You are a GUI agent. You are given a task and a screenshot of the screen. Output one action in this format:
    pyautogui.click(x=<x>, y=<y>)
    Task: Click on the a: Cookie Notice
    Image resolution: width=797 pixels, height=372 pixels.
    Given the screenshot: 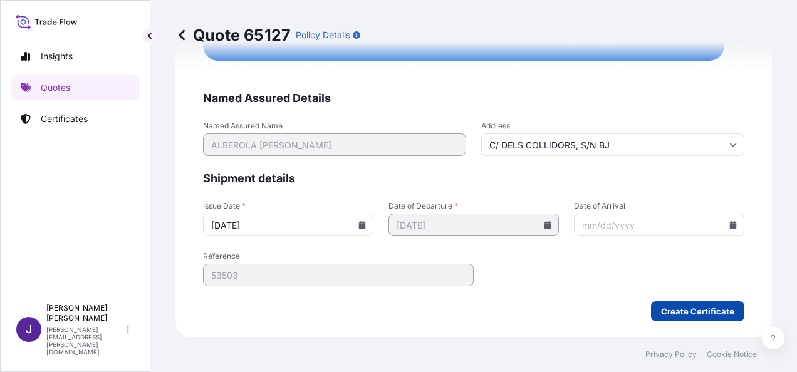 What is the action you would take?
    pyautogui.click(x=732, y=355)
    